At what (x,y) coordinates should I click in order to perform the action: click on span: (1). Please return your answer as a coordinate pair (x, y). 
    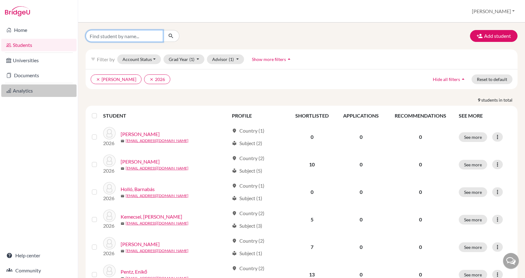
    Looking at the image, I should click on (192, 59).